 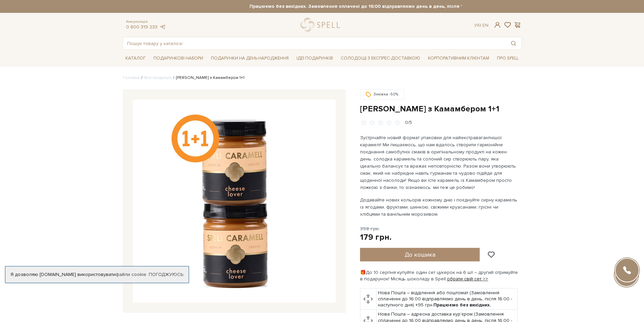 I want to click on a: файли cookie, so click(x=131, y=275).